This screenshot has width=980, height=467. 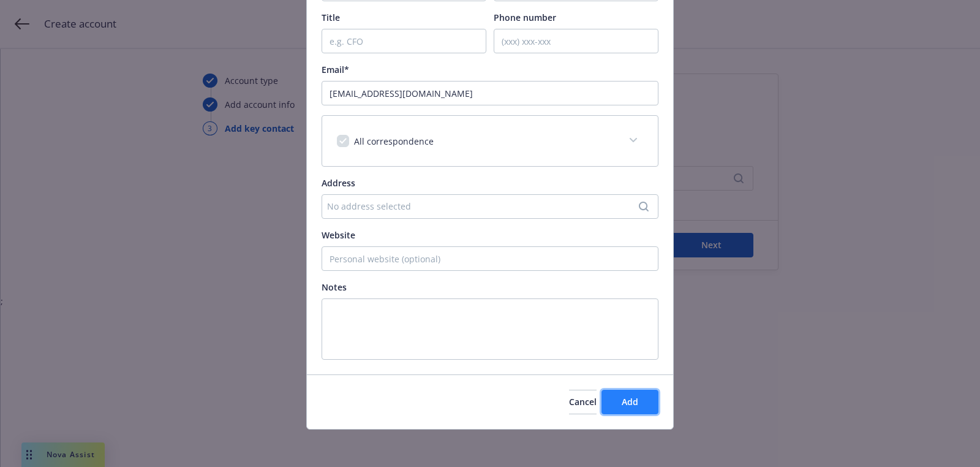 What do you see at coordinates (583, 401) in the screenshot?
I see `span: Cancel` at bounding box center [583, 401].